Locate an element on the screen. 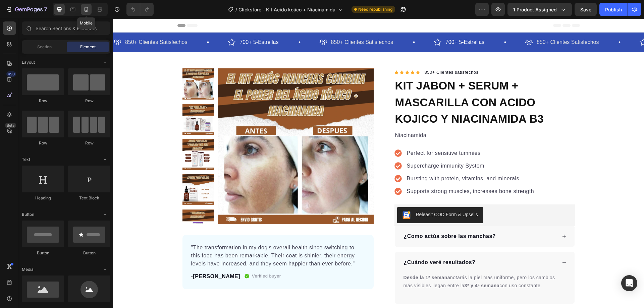 The height and width of the screenshot is (308, 644). p: ¿Como actúa sobre las manchas? is located at coordinates (337, 218).